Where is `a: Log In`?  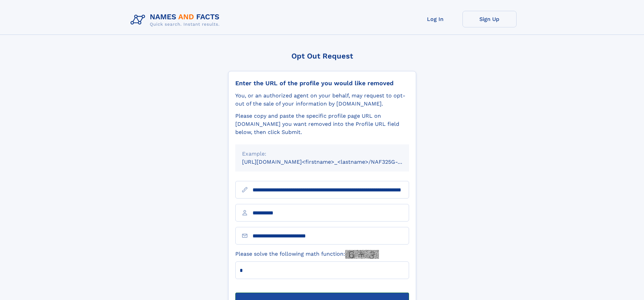 a: Log In is located at coordinates (436, 19).